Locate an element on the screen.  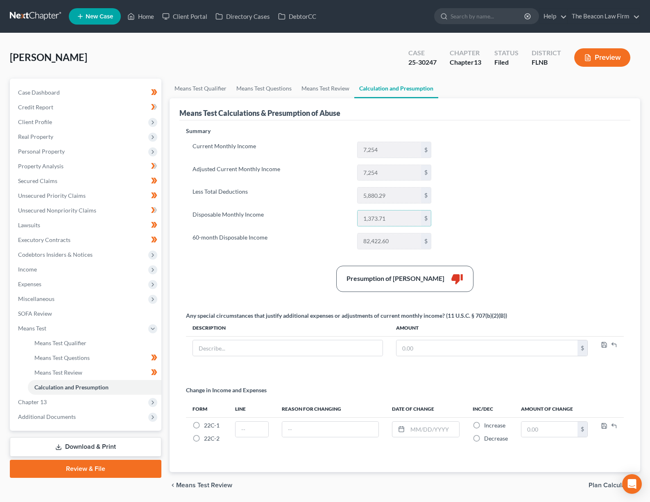
input: Search by name... is located at coordinates (488, 16).